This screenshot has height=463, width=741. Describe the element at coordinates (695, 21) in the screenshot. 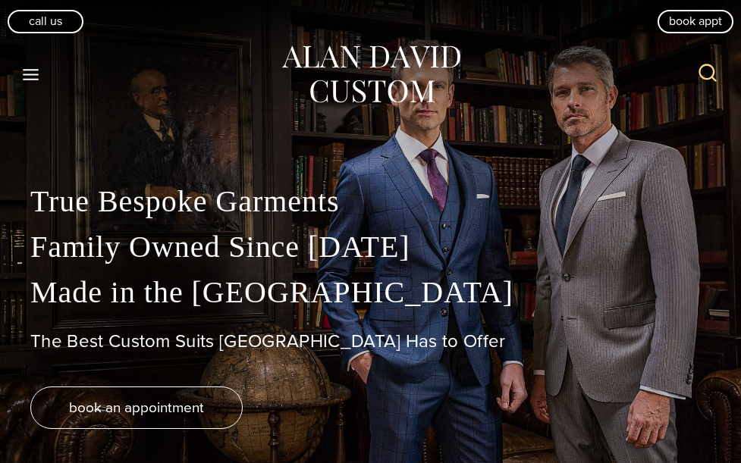

I see `a: book appt` at that location.